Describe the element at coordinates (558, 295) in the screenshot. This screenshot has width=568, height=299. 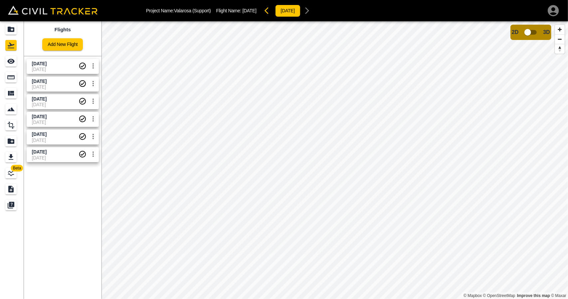
I see `a: Maxar` at that location.